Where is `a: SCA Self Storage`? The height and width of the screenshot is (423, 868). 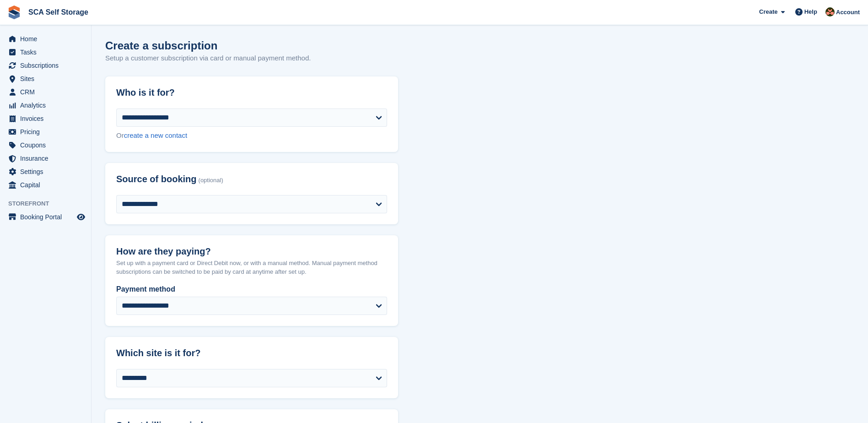 a: SCA Self Storage is located at coordinates (58, 12).